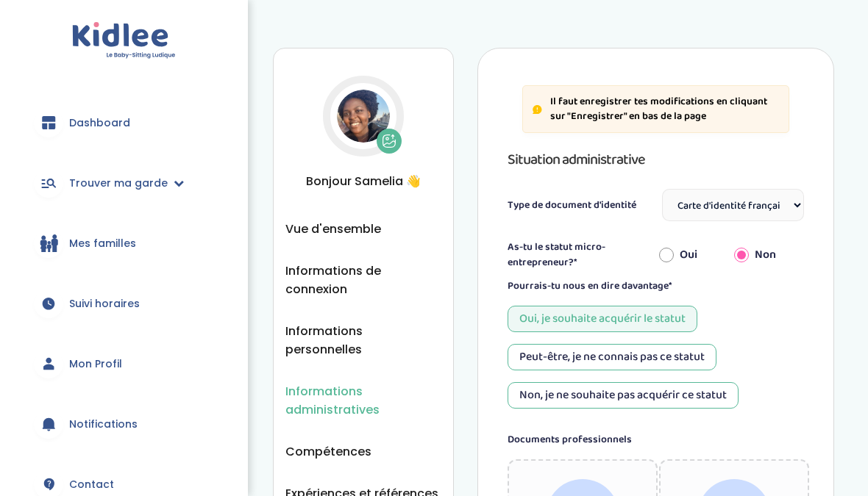 The width and height of the screenshot is (868, 496). I want to click on h3: Situation administrative, so click(655, 160).